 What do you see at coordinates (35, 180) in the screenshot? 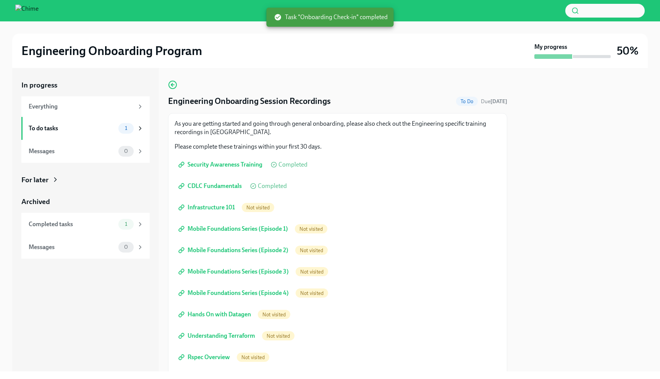
I see `div: For later` at bounding box center [35, 180].